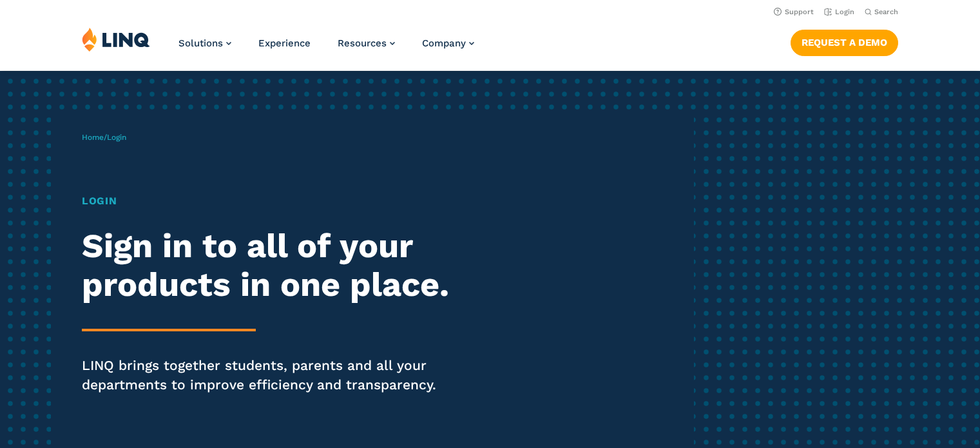 Image resolution: width=980 pixels, height=448 pixels. Describe the element at coordinates (205, 43) in the screenshot. I see `a: Solutions` at that location.